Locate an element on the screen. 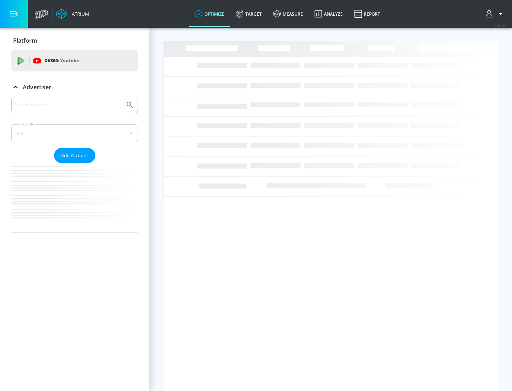 This screenshot has height=391, width=512. a: Target is located at coordinates (249, 14).